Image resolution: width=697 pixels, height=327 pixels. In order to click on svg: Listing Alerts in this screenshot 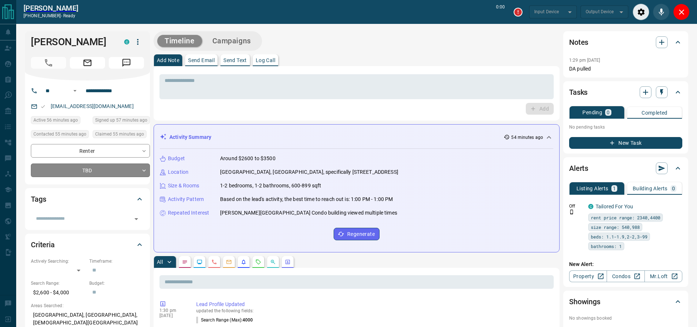, I will do `click(244, 262)`.